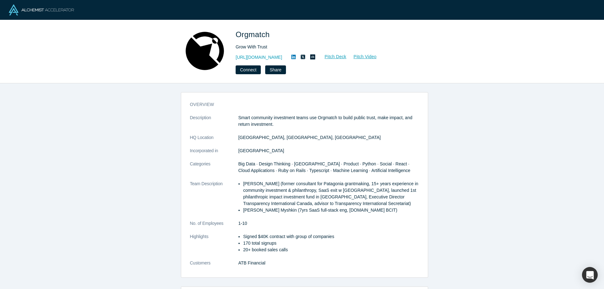 This screenshot has width=604, height=289. Describe the element at coordinates (214, 247) in the screenshot. I see `dt: Highlights` at that location.